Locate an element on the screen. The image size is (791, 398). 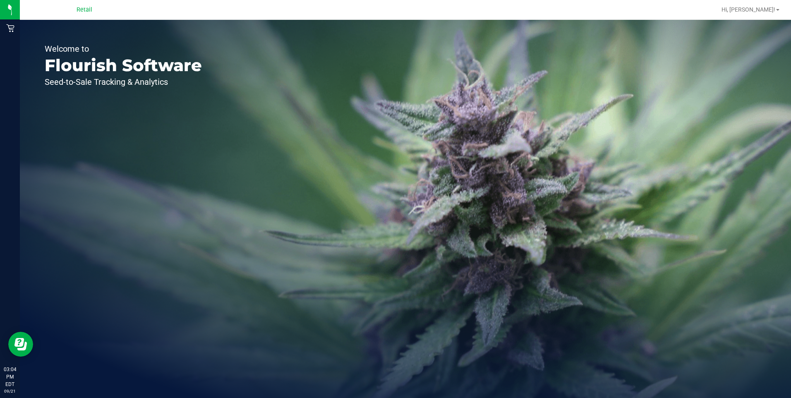
p: Seed-to-Sale Tracking & Analytics is located at coordinates (123, 82).